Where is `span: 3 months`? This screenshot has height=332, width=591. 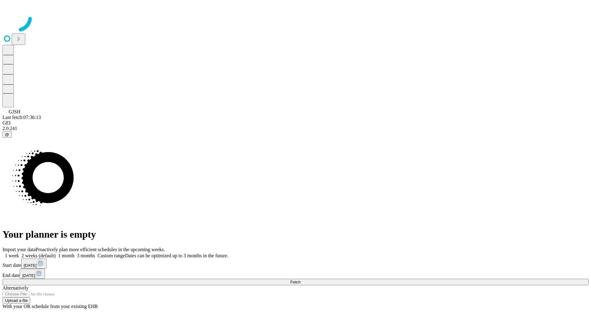 span: 3 months is located at coordinates (86, 256).